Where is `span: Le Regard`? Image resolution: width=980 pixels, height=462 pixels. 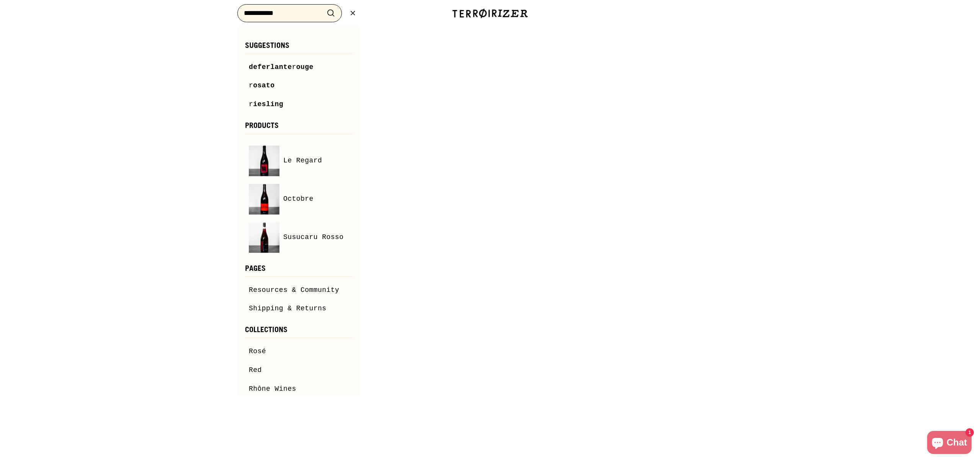 span: Le Regard is located at coordinates (302, 161).